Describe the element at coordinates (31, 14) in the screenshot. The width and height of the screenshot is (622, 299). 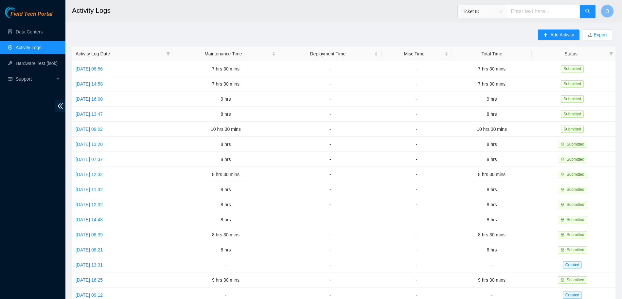
I see `span: Field Tech Portal` at that location.